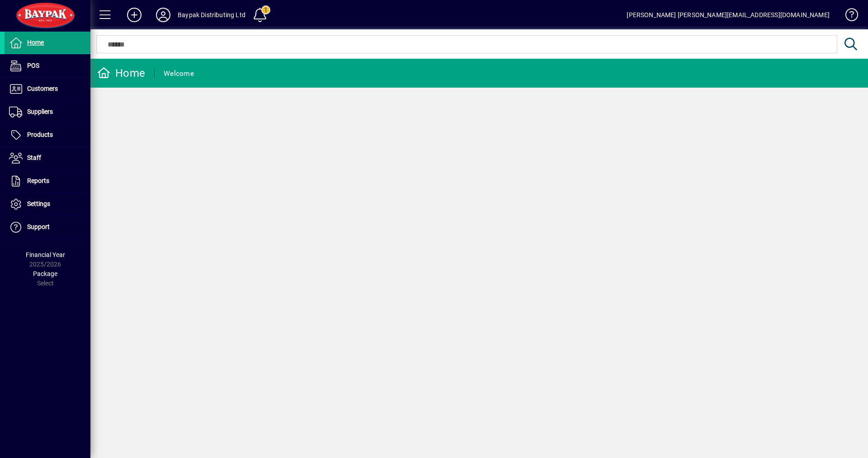 This screenshot has width=868, height=458. What do you see at coordinates (38, 181) in the screenshot?
I see `span: Reports` at bounding box center [38, 181].